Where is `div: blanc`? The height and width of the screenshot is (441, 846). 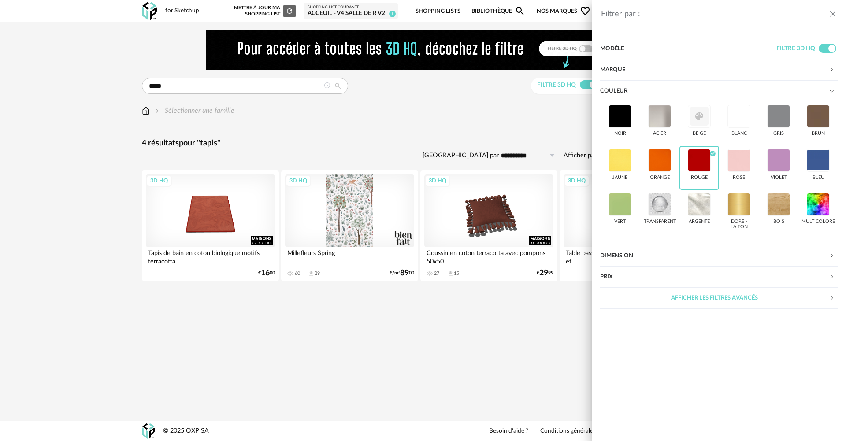 div: blanc is located at coordinates (739, 134).